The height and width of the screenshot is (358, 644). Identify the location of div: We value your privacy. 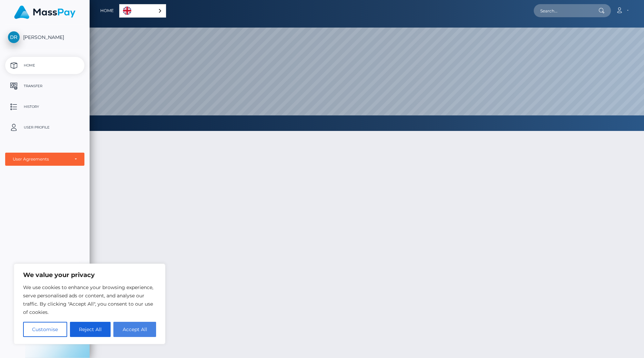
(90, 304).